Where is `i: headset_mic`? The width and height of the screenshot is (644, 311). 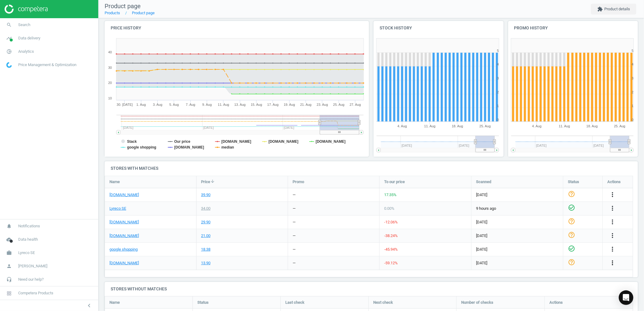 i: headset_mic is located at coordinates (9, 280).